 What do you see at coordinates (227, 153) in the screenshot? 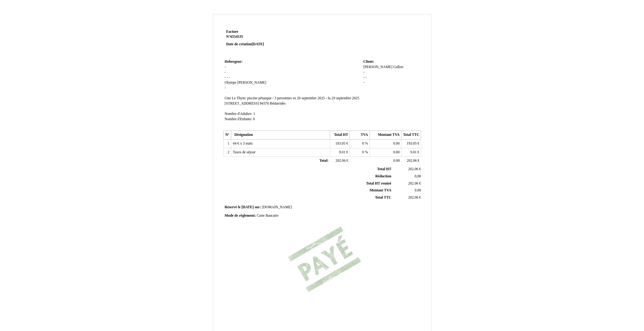
I see `td: 2` at bounding box center [227, 153].